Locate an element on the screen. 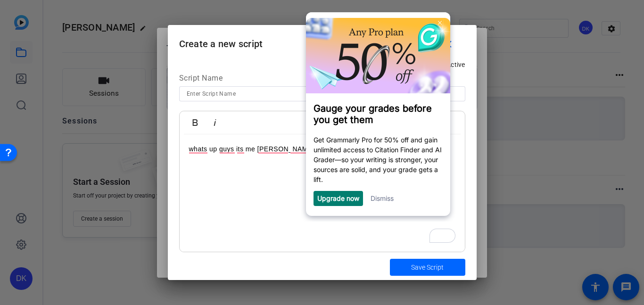  img: b691f0dbac2949fda2ab1b53a00960fb-306x160.png is located at coordinates (78, 43).